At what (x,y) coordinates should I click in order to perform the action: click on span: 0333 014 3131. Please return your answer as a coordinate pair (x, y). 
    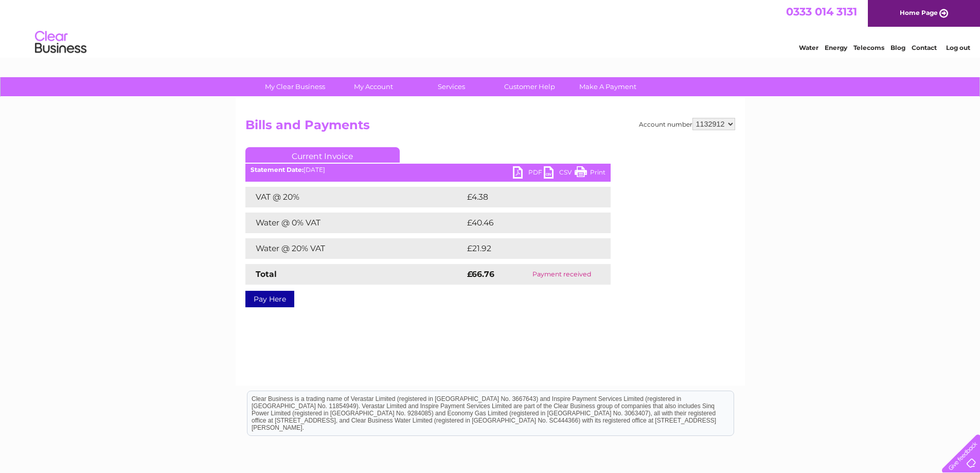
    Looking at the image, I should click on (822, 11).